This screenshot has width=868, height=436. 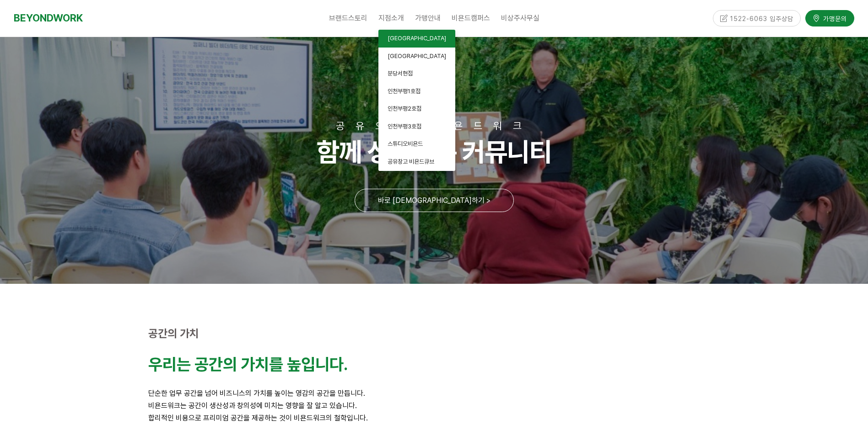 What do you see at coordinates (417, 126) in the screenshot?
I see `a: 인천부평3호점` at bounding box center [417, 126].